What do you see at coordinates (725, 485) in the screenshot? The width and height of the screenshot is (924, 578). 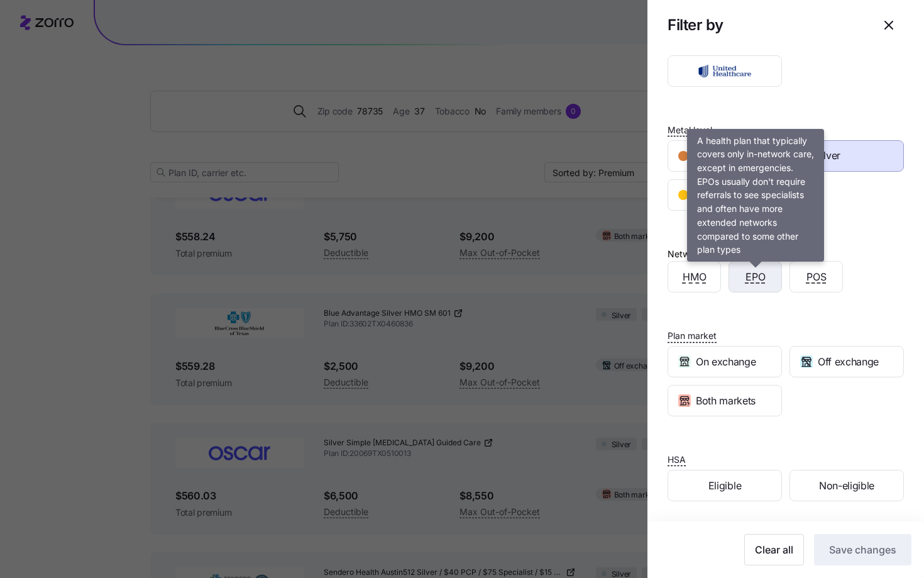 I see `span: Eligible` at bounding box center [725, 485].